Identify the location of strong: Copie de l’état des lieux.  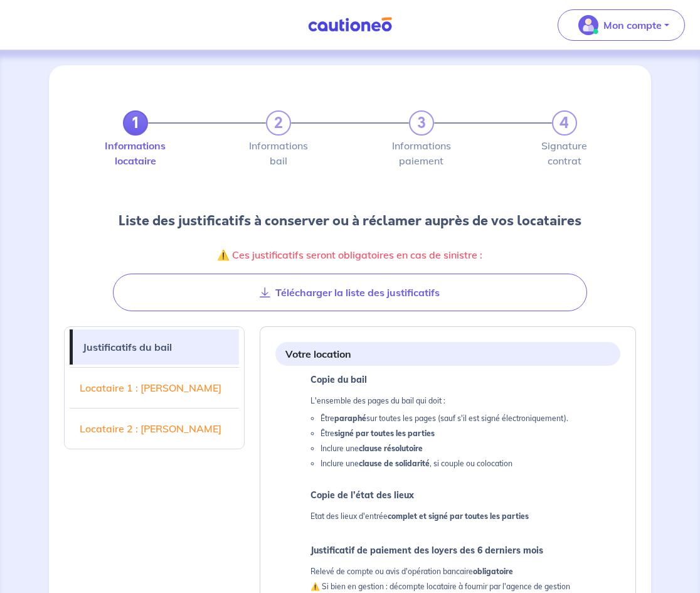
(362, 495).